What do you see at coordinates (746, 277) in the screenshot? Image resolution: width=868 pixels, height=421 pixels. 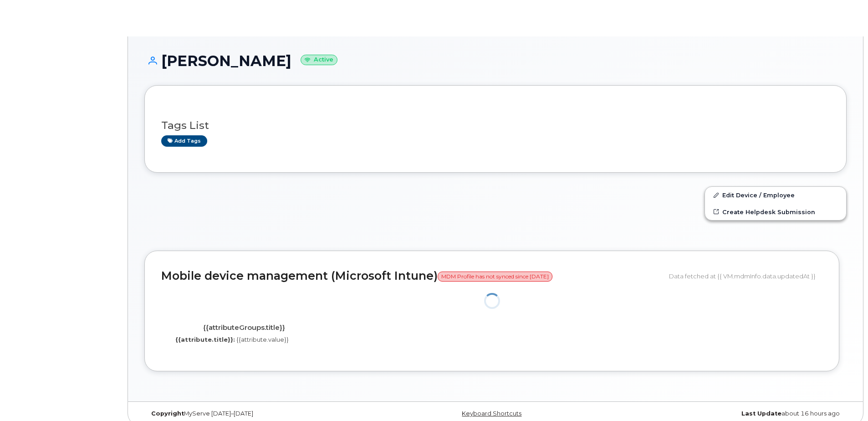 I see `div: Data fetched at {{ VM.mdmInfo.data.updatedAt }}` at bounding box center [746, 277].